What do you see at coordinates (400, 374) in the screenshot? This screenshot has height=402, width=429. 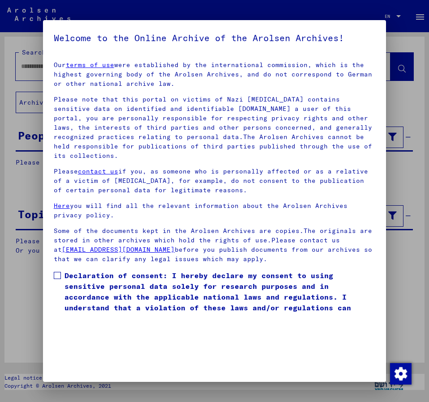 I see `img: Change consent` at bounding box center [400, 374].